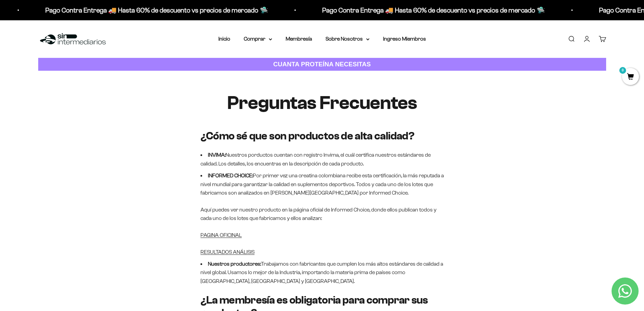 The image size is (644, 311). Describe the element at coordinates (630, 77) in the screenshot. I see `a: 0` at that location.